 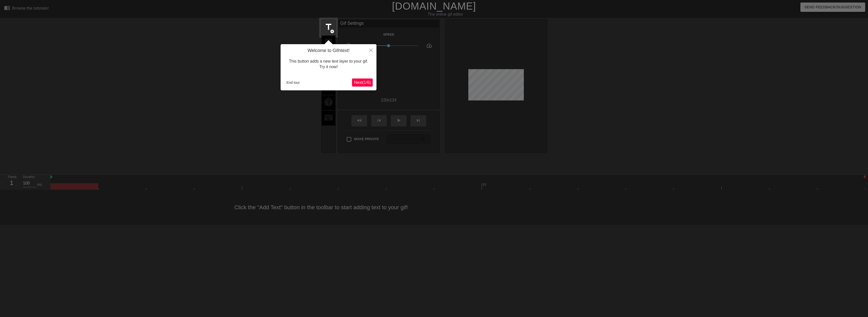 What do you see at coordinates (329, 64) in the screenshot?
I see `div: This button adds a new text layer to your gif. Try it now!` at bounding box center [329, 64].